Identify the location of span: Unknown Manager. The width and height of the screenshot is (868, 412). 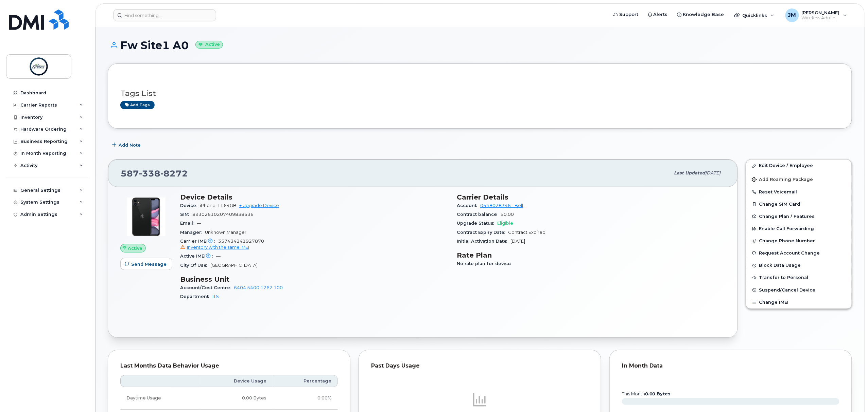
(226, 233).